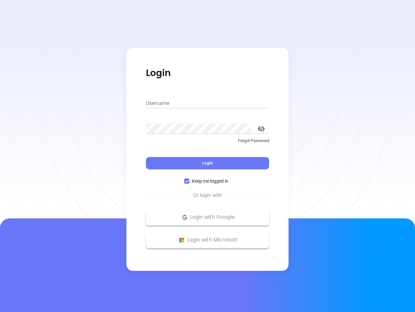 The width and height of the screenshot is (415, 312). What do you see at coordinates (208, 239) in the screenshot?
I see `p: Login with Microsoft` at bounding box center [208, 239].